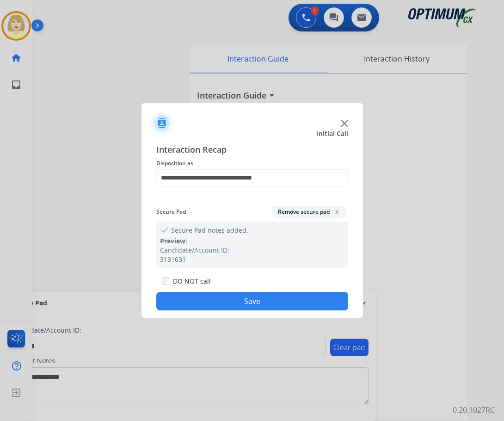 This screenshot has width=504, height=421. I want to click on span: x, so click(337, 211).